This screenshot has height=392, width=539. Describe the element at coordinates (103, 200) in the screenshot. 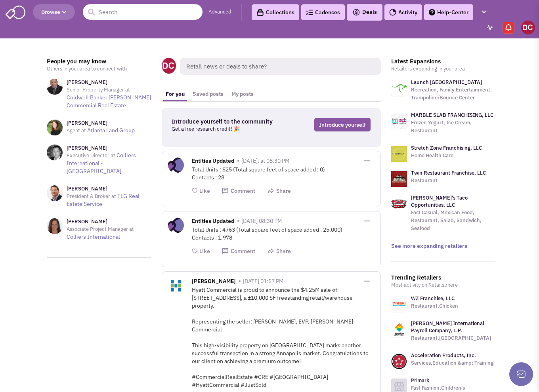

I see `a: TLG Real Estate Service` at that location.